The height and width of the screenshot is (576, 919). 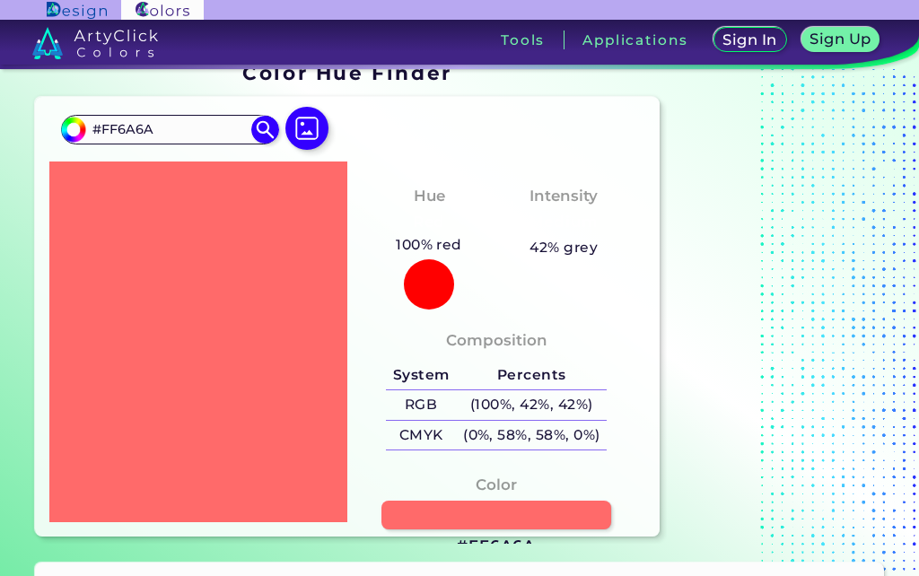 I want to click on h4: Intensity, so click(x=563, y=196).